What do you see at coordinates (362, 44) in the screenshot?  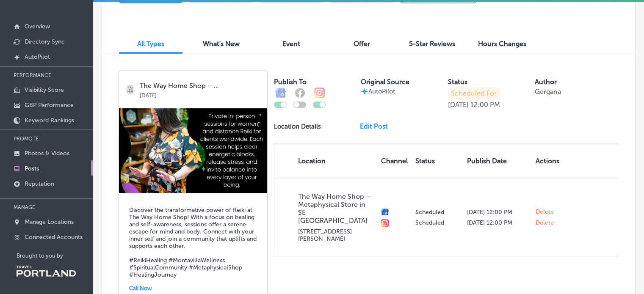 I see `span: Offer` at bounding box center [362, 44].